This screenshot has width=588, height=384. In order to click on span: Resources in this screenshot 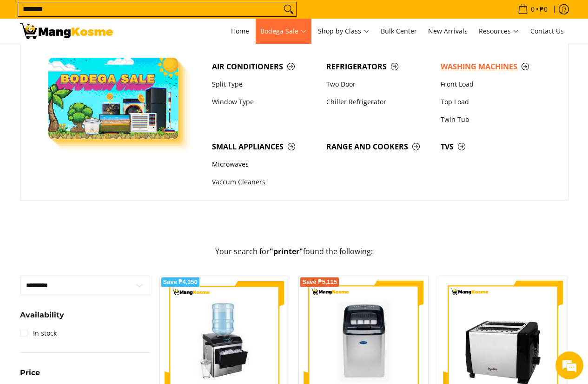, I will do `click(499, 31)`.